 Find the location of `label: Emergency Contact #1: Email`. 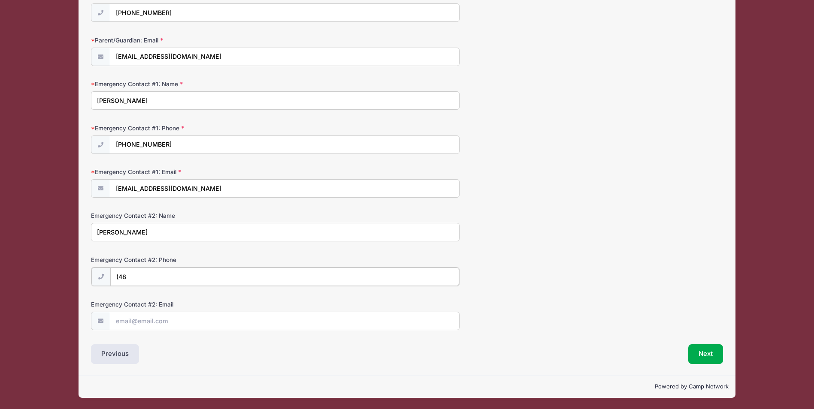

label: Emergency Contact #1: Email is located at coordinates (196, 172).